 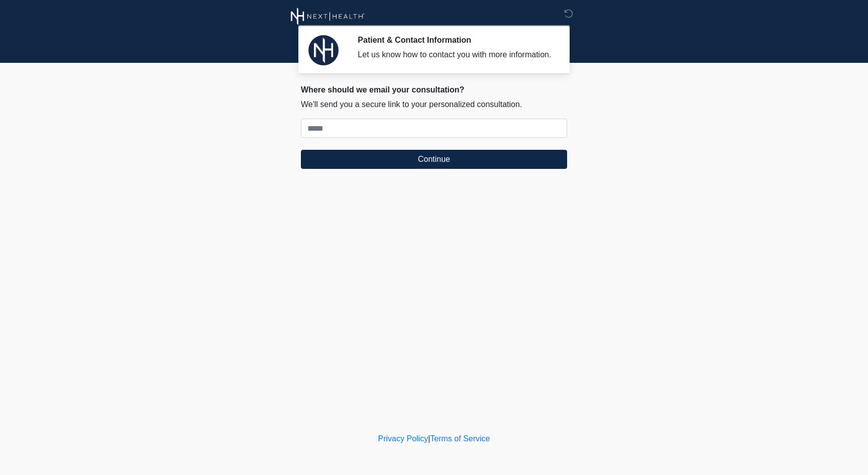 What do you see at coordinates (434, 105) in the screenshot?
I see `p: We'll send you a secure link to your personalized consultation.` at bounding box center [434, 105].